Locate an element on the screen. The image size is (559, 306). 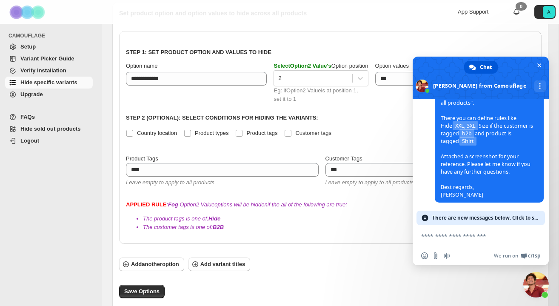
span: Customer Tags is located at coordinates (344, 158).